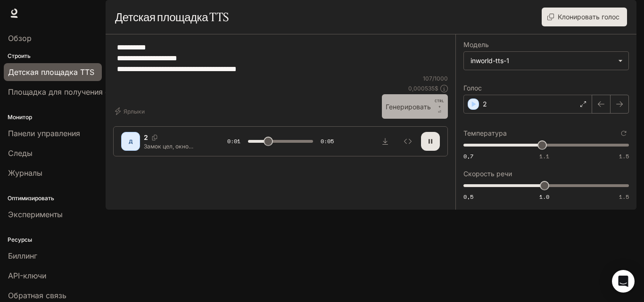 The width and height of the screenshot is (644, 302). Describe the element at coordinates (490, 60) in the screenshot. I see `font: inworld-tts-1` at that location.